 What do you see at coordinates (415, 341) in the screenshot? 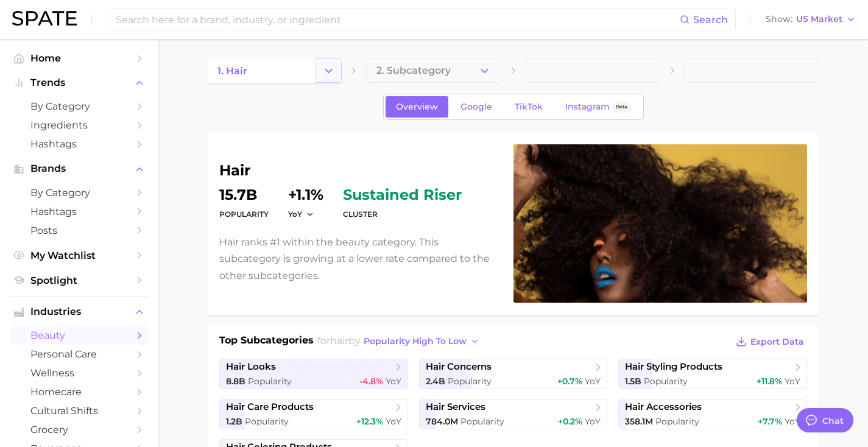
I see `span: popularity high to low` at bounding box center [415, 341].